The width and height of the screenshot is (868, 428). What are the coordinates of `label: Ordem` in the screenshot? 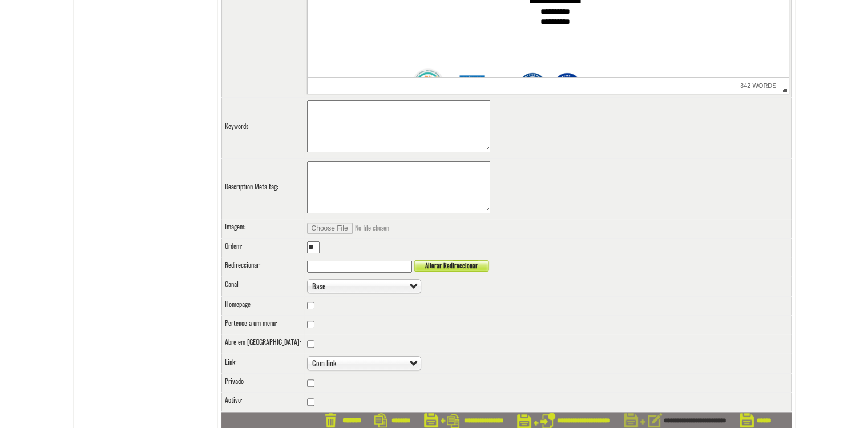 It's located at (233, 246).